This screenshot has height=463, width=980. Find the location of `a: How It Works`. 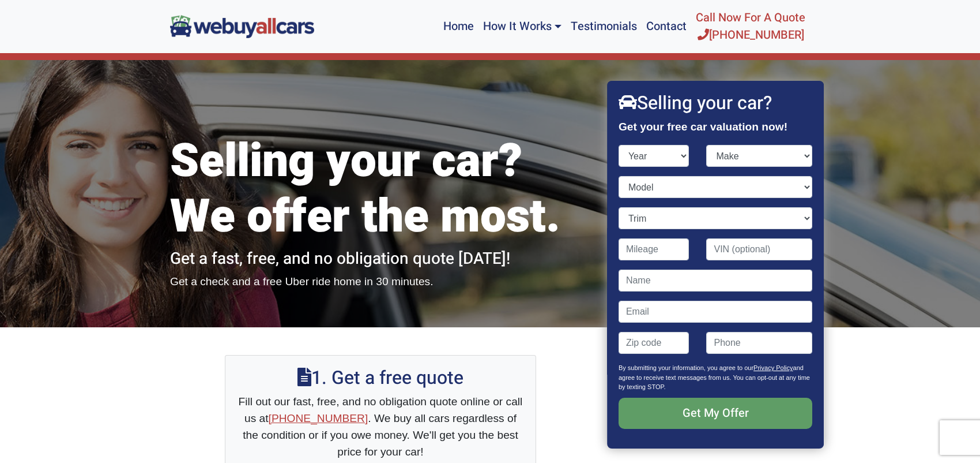

a: How It Works is located at coordinates (522, 27).